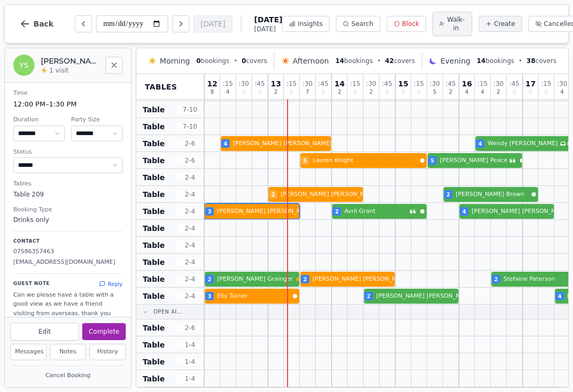 Image resolution: width=573 pixels, height=392 pixels. What do you see at coordinates (24, 65) in the screenshot?
I see `div: YS` at bounding box center [24, 65].